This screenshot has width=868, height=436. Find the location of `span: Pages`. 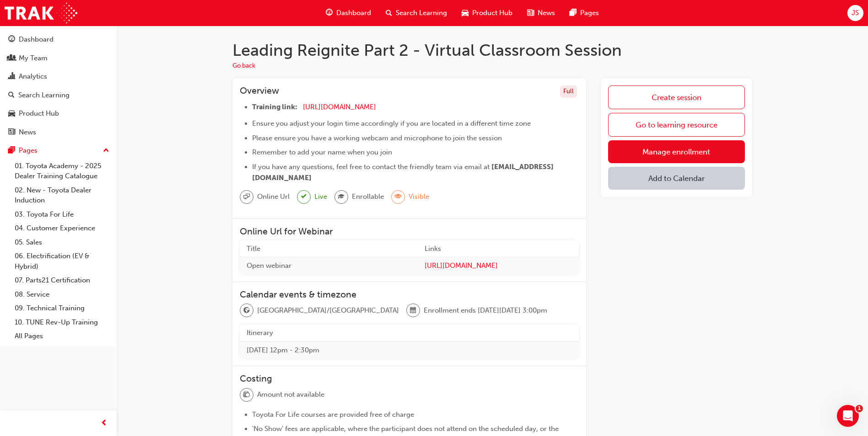

span: Pages is located at coordinates (589, 13).